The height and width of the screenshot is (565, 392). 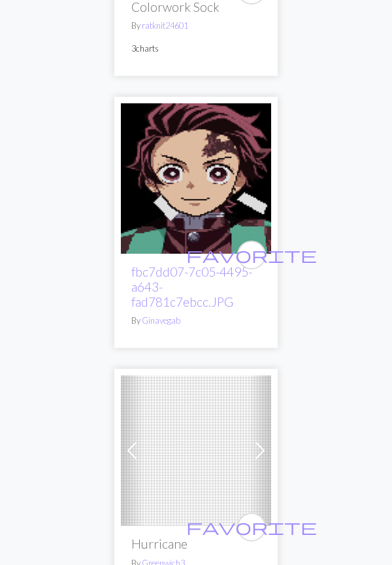 I want to click on a: Hurricane, so click(x=196, y=449).